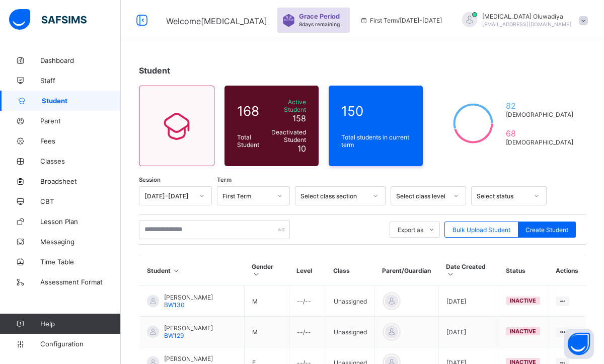  Describe the element at coordinates (302, 148) in the screenshot. I see `span: 10` at that location.